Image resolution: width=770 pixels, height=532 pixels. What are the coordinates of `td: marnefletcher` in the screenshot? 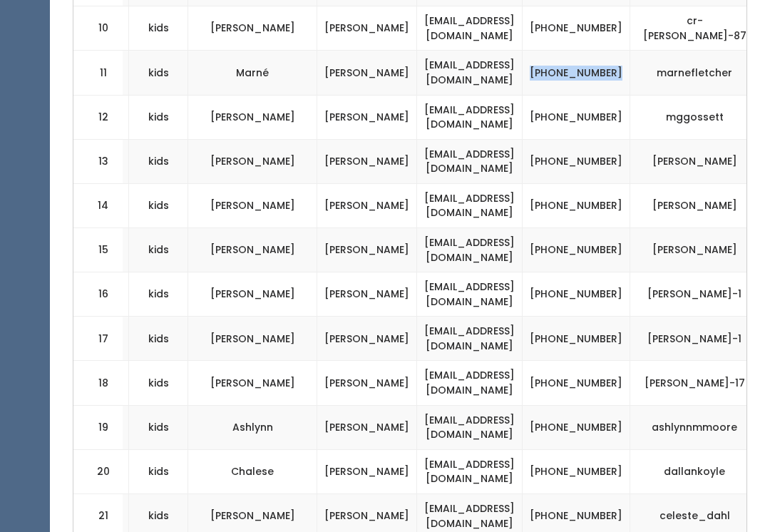 It's located at (699, 73).